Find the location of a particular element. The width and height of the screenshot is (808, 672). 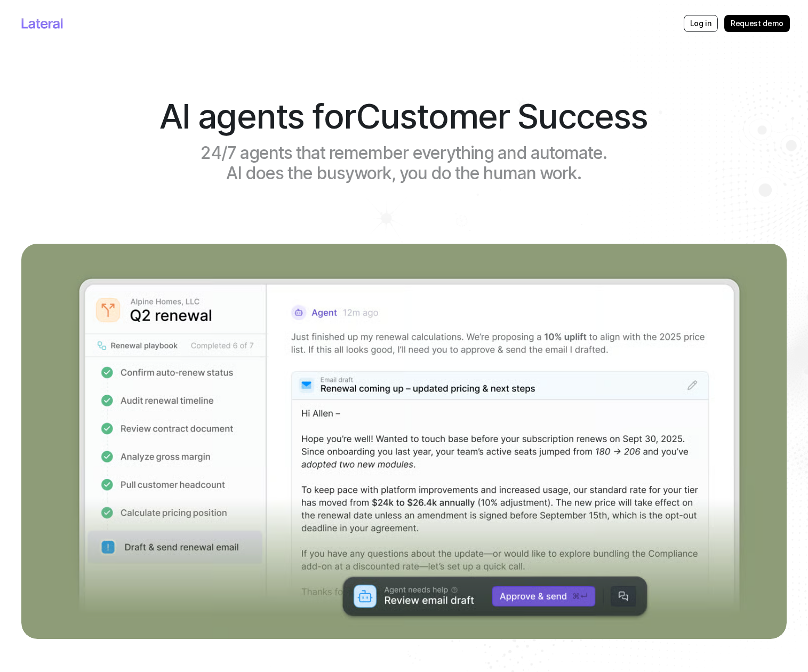

span: Customer Success is located at coordinates (502, 116).